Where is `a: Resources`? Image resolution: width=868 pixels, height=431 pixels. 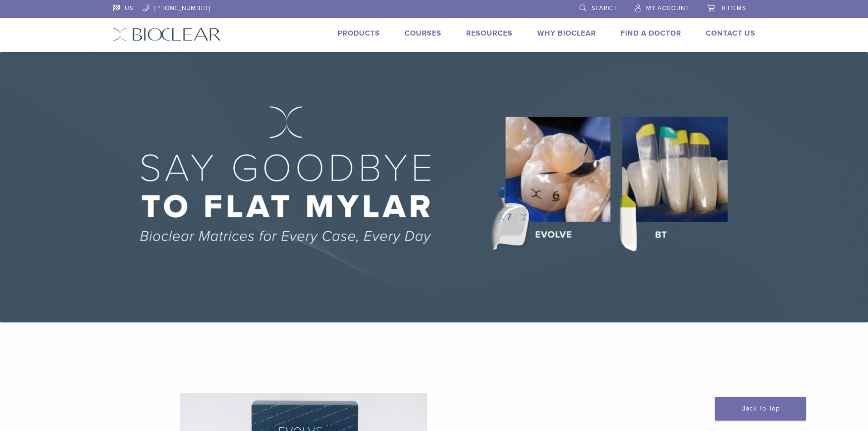
a: Resources is located at coordinates (489, 33).